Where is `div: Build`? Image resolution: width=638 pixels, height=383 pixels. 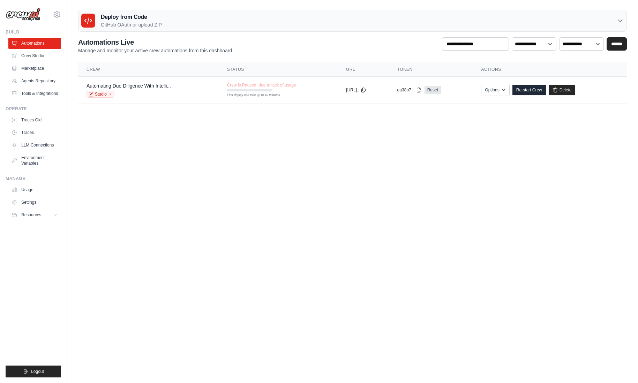 div: Build is located at coordinates (33, 32).